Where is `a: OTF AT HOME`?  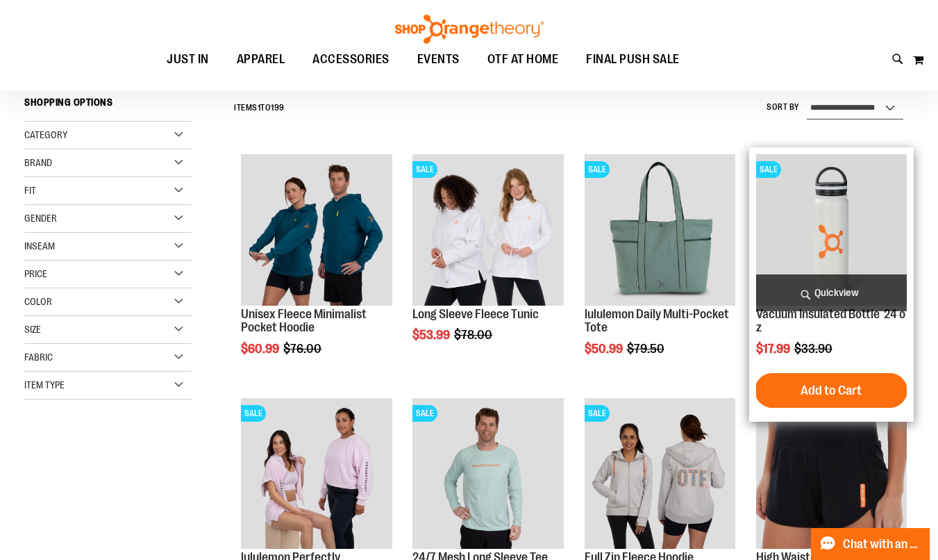
a: OTF AT HOME is located at coordinates (523, 59).